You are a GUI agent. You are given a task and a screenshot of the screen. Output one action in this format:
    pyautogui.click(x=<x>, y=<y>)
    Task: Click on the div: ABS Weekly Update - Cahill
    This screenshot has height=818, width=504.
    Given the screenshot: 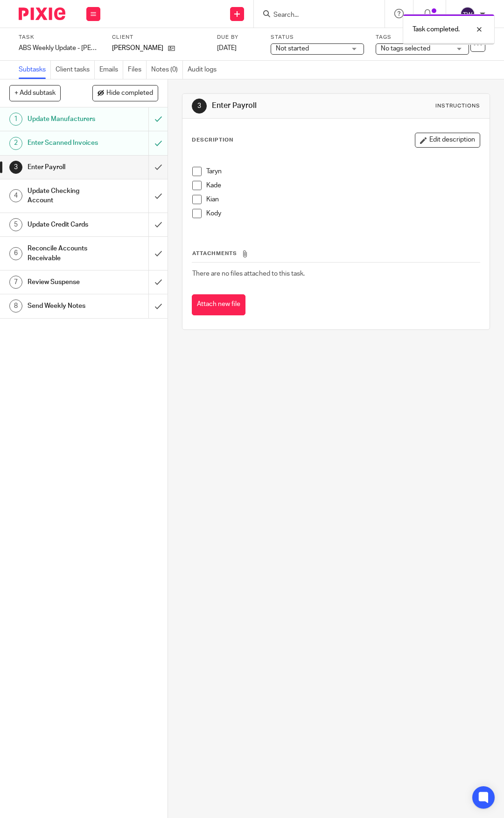 What is the action you would take?
    pyautogui.click(x=59, y=48)
    